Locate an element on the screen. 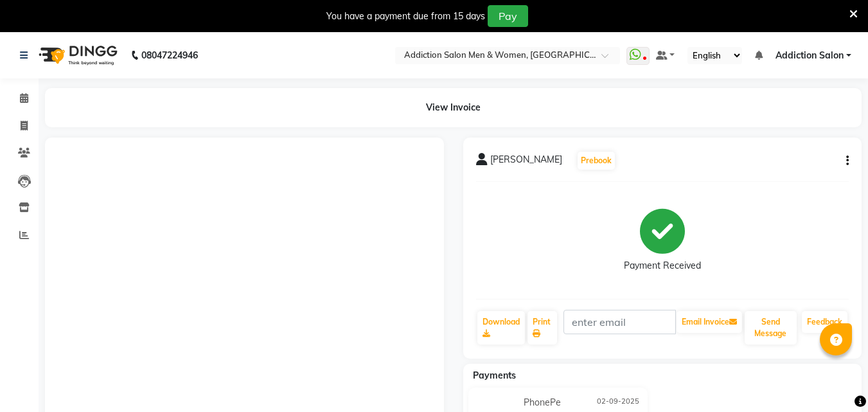 This screenshot has height=412, width=868. div: Payment Received is located at coordinates (663, 266).